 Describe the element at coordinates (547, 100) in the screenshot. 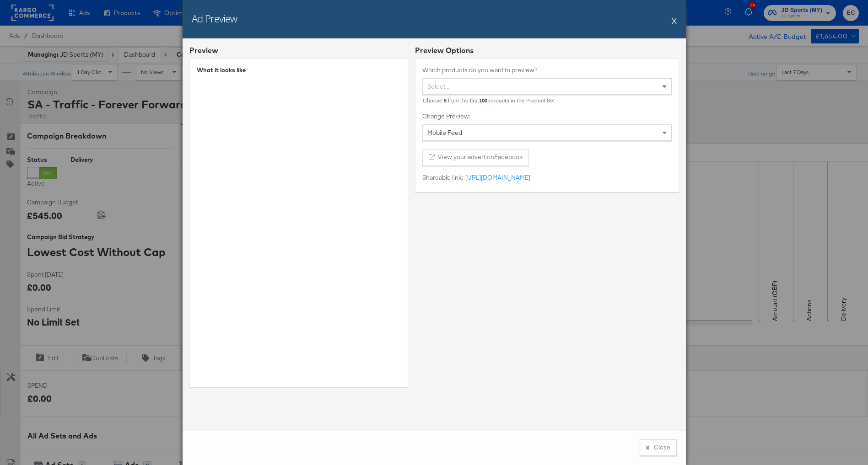

I see `div: Choose from the first products in the Product Set` at that location.